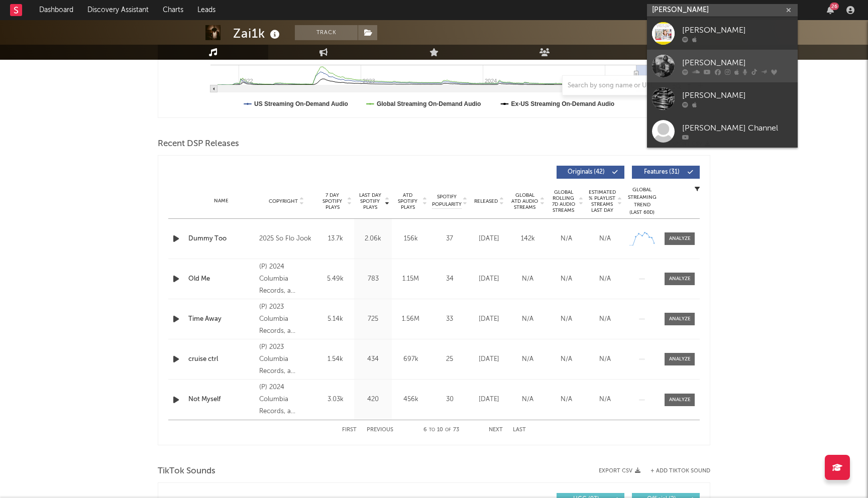 Image resolution: width=868 pixels, height=498 pixels. I want to click on button: Features(31), so click(666, 172).